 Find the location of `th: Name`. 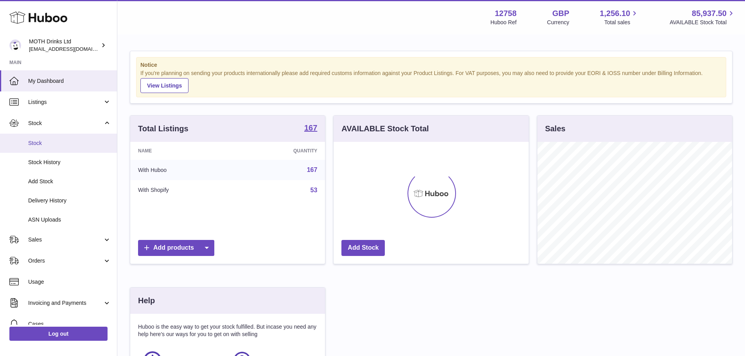

th: Name is located at coordinates (183, 151).